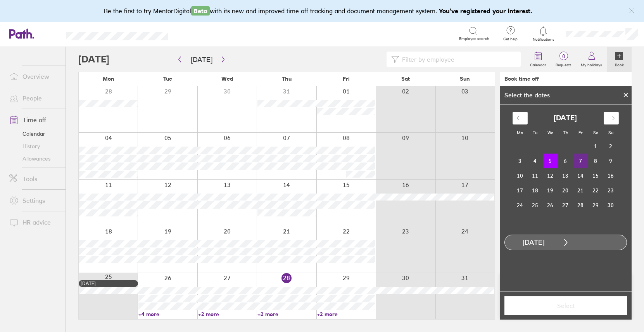  Describe the element at coordinates (520, 191) in the screenshot. I see `td: Choose Monday, November 17, 2025 as your check-out date. It’s available.` at that location.